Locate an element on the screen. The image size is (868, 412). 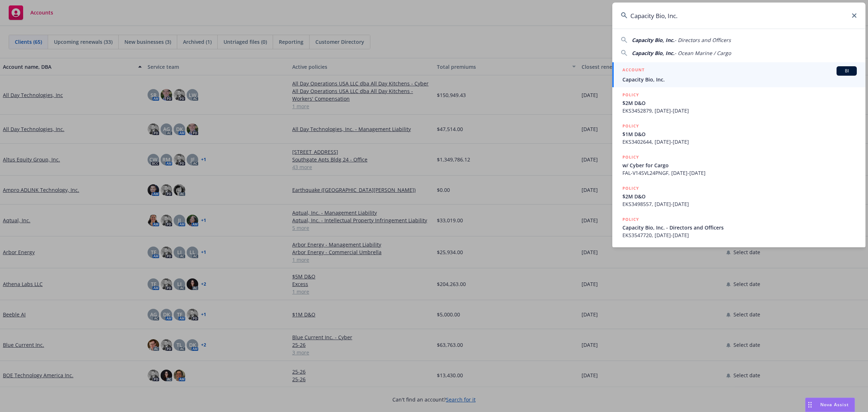
span: w/ Cyber for Cargo is located at coordinates (740, 165).